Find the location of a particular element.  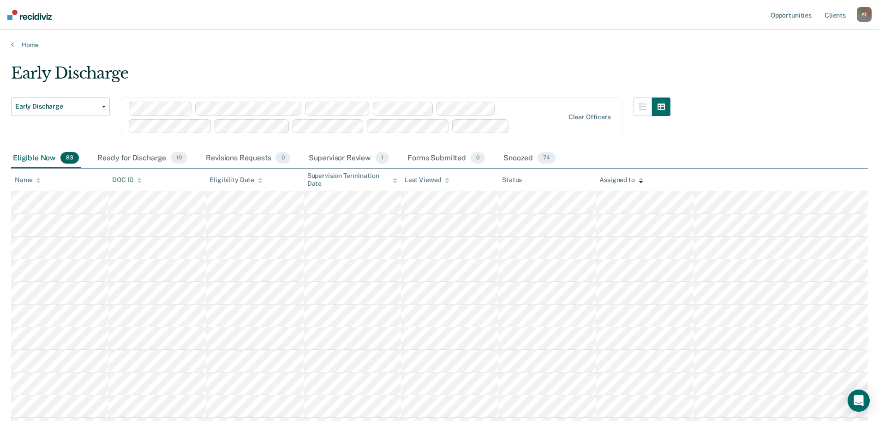

a: Home is located at coordinates (439, 45).